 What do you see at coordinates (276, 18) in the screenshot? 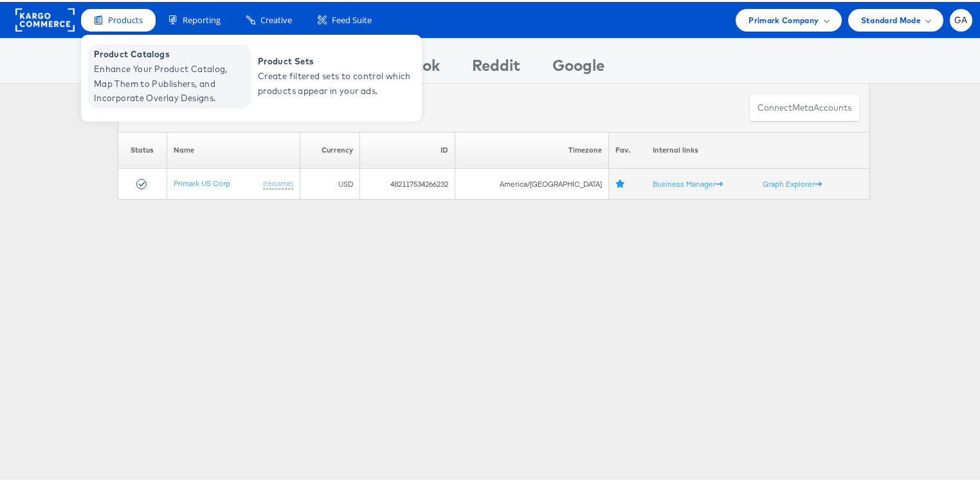
I see `span: Creative` at bounding box center [276, 18].